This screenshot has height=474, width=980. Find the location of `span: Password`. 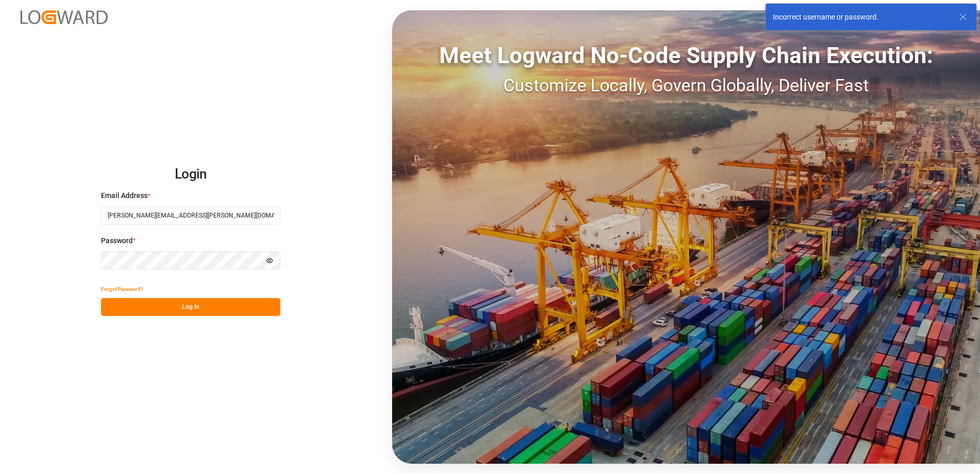

span: Password is located at coordinates (117, 240).